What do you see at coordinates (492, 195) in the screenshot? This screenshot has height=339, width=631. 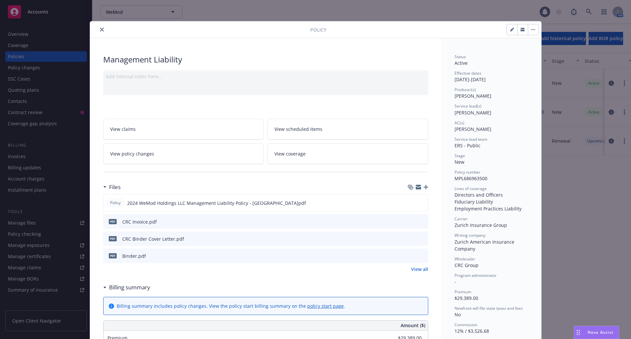 I see `div: Directors and Officers` at bounding box center [492, 195].